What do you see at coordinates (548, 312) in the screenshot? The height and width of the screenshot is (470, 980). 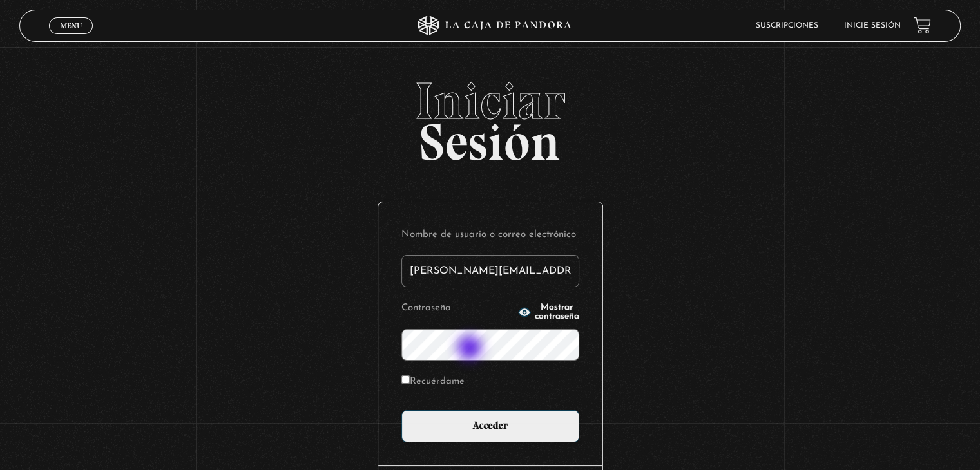 I see `button: Mostrar contraseña` at bounding box center [548, 312].